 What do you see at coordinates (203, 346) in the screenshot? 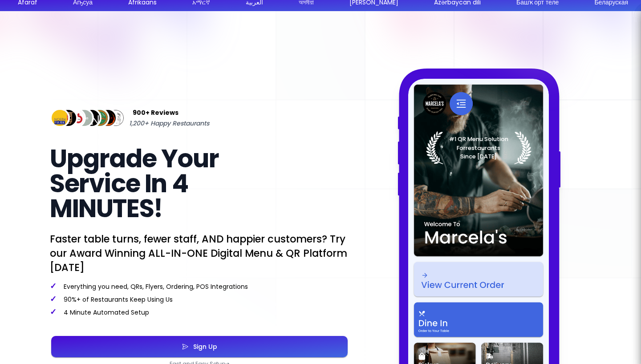
I see `div: Sign Up` at bounding box center [203, 346].